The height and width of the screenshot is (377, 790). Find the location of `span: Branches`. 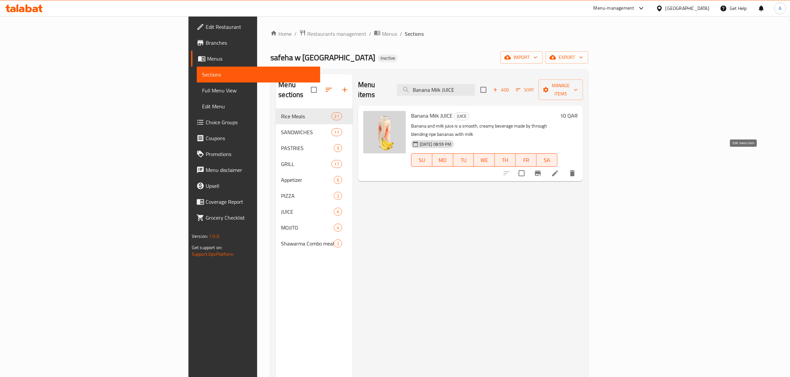

span: Branches is located at coordinates (260, 43).